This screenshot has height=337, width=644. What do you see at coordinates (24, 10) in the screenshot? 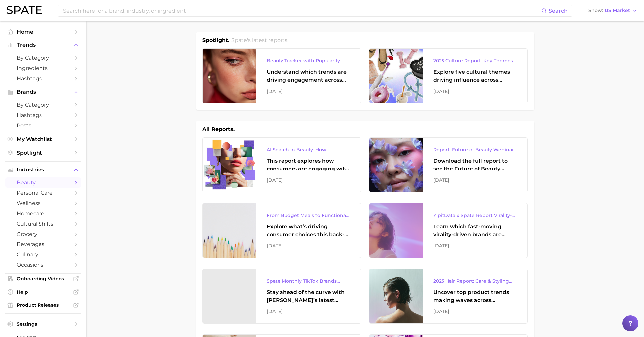
I see `img: SPATE` at bounding box center [24, 10].